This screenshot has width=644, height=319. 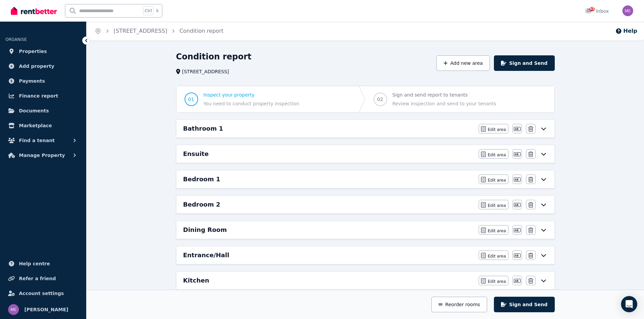 I want to click on span: Find a tenant, so click(x=37, y=141).